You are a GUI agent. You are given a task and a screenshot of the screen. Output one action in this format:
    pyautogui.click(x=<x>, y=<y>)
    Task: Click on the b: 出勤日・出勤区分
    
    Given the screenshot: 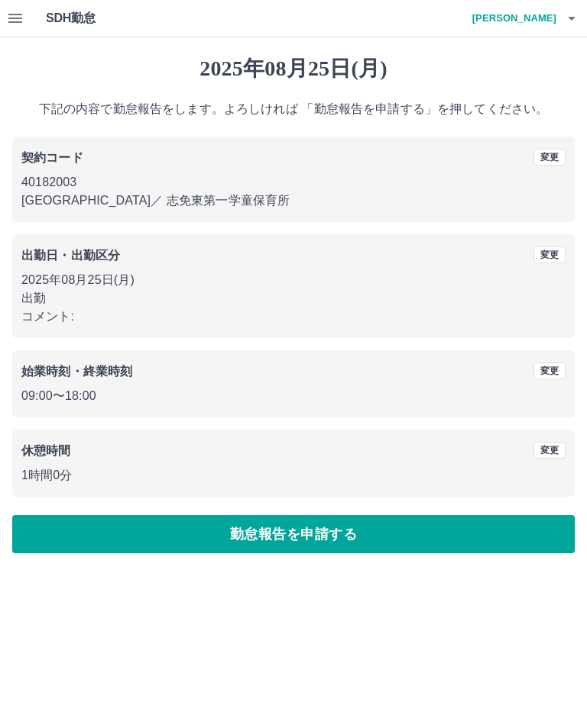 What is the action you would take?
    pyautogui.click(x=70, y=255)
    